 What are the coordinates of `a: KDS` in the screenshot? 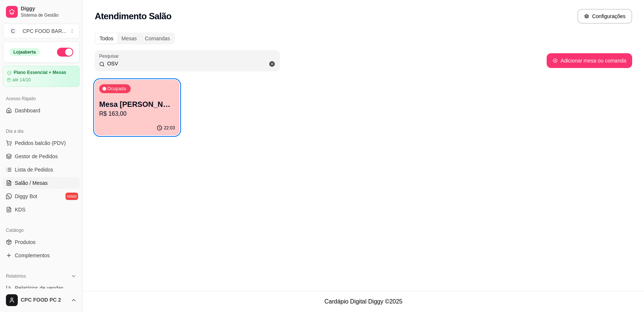 It's located at (41, 209).